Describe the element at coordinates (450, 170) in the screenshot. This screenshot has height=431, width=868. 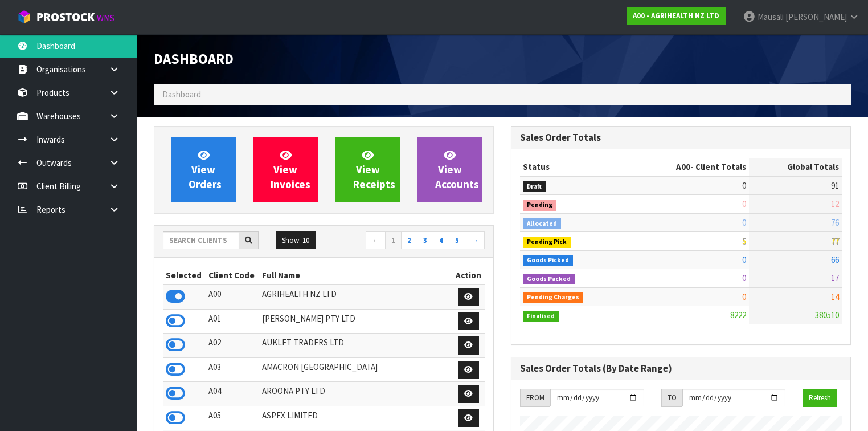
I see `a: ViewAccounts` at that location.